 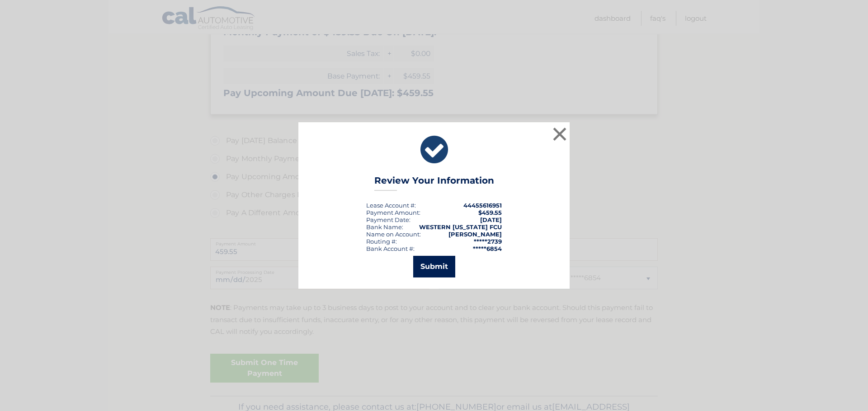 What do you see at coordinates (381, 242) in the screenshot?
I see `div: Routing #:` at bounding box center [381, 242].